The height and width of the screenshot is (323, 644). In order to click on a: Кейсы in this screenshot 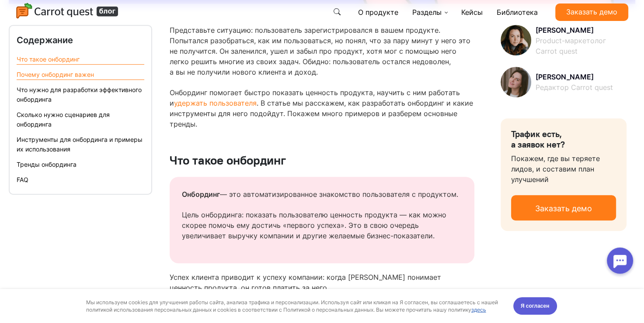, I will do `click(472, 12)`.